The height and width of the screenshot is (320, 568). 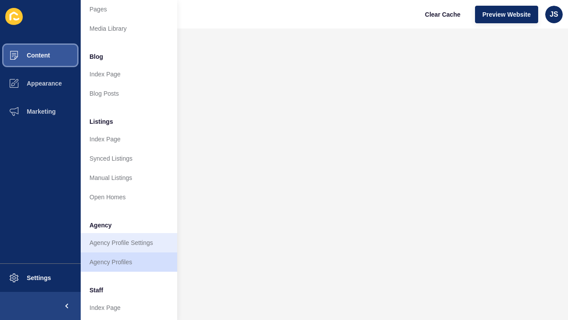 I want to click on button: Clear Cache, so click(x=443, y=14).